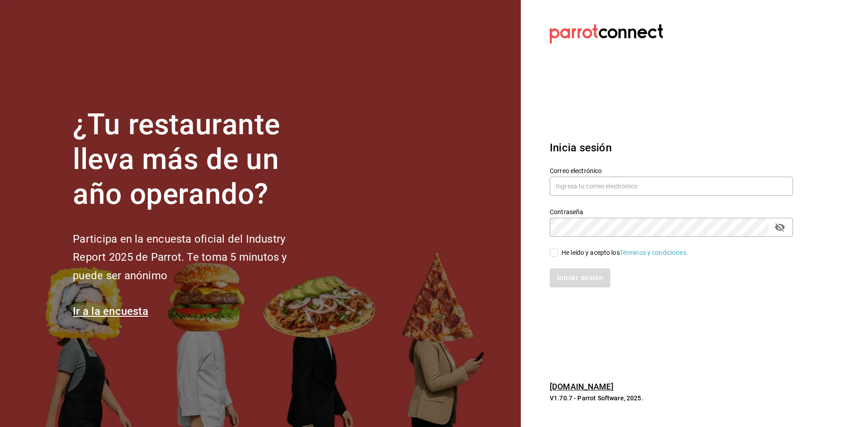  What do you see at coordinates (671, 186) in the screenshot?
I see `input: Ingresa tu correo electrónico` at bounding box center [671, 186].